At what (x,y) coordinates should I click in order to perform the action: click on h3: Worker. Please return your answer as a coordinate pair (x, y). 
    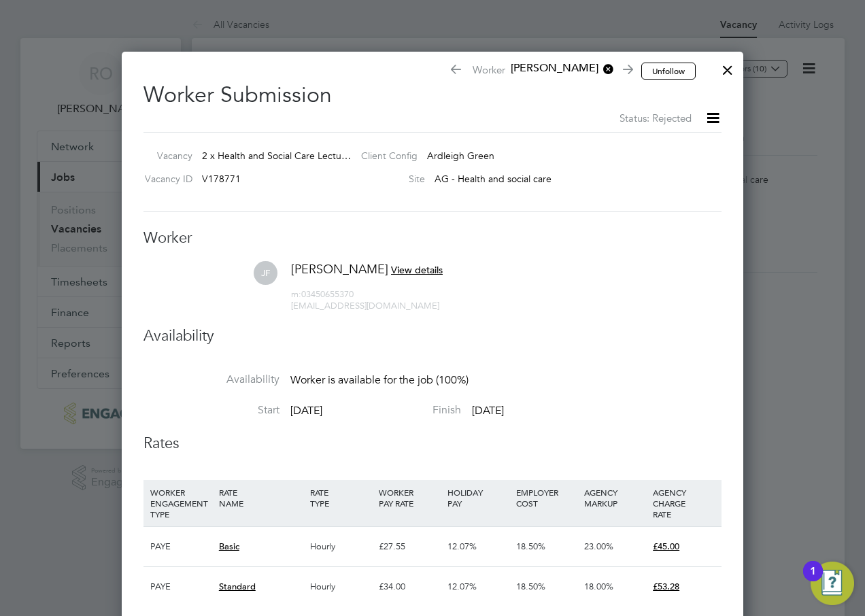
    Looking at the image, I should click on (433, 238).